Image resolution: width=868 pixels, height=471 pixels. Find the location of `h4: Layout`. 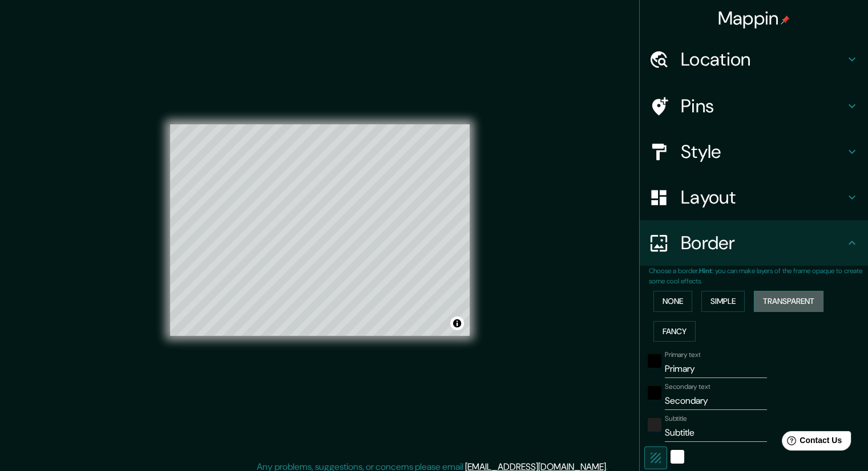

h4: Layout is located at coordinates (764, 197).